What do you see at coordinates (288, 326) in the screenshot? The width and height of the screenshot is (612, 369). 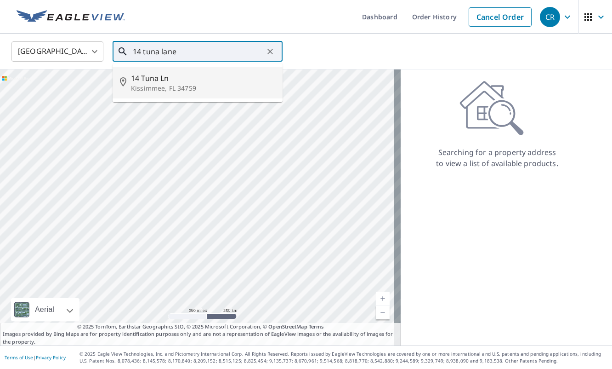 I see `a: OpenStreetMap` at bounding box center [288, 326].